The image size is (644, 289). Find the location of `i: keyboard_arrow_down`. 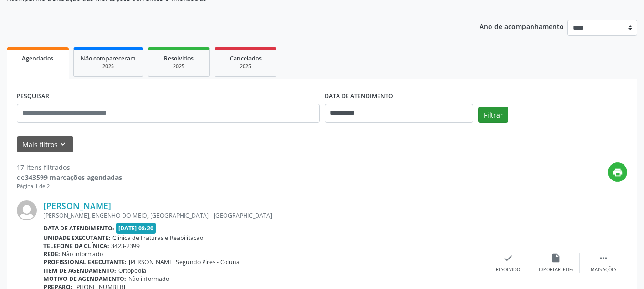

i: keyboard_arrow_down is located at coordinates (63, 144).